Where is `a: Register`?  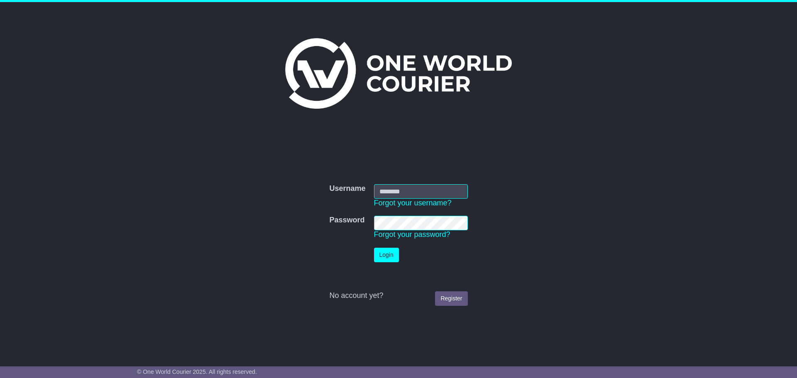
a: Register is located at coordinates (451, 298).